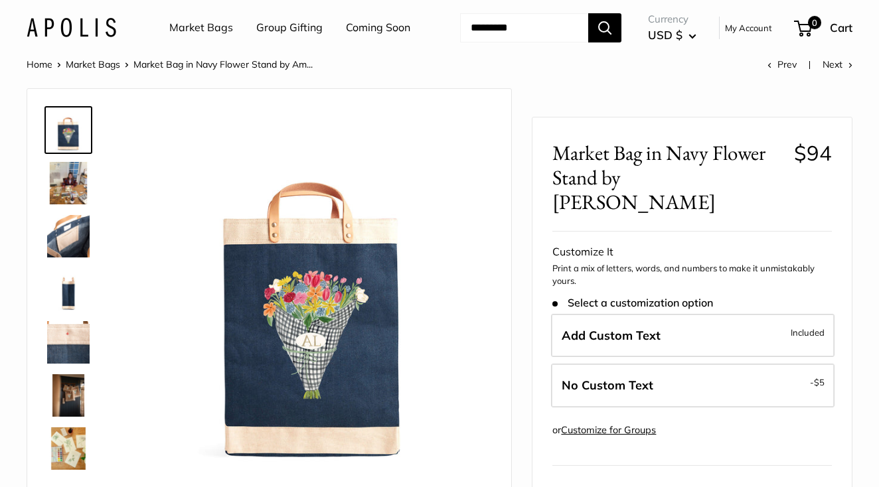  I want to click on img: Apolis, so click(71, 27).